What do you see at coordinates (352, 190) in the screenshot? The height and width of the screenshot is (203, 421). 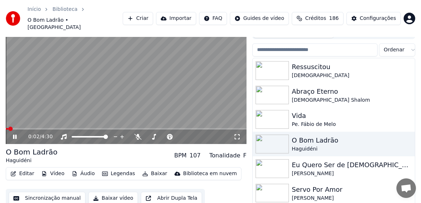 I see `div: Servo Por Amor` at bounding box center [352, 190].